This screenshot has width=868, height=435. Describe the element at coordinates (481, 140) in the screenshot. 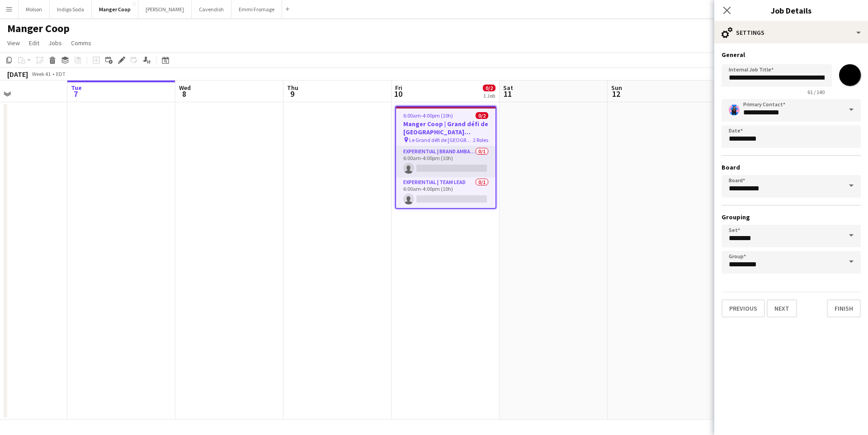

I see `span: 2 Roles` at that location.